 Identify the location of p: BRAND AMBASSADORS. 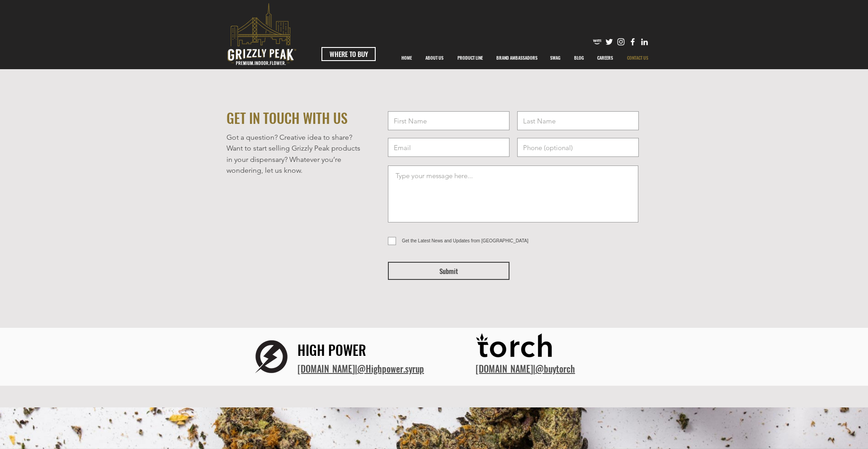
(517, 58).